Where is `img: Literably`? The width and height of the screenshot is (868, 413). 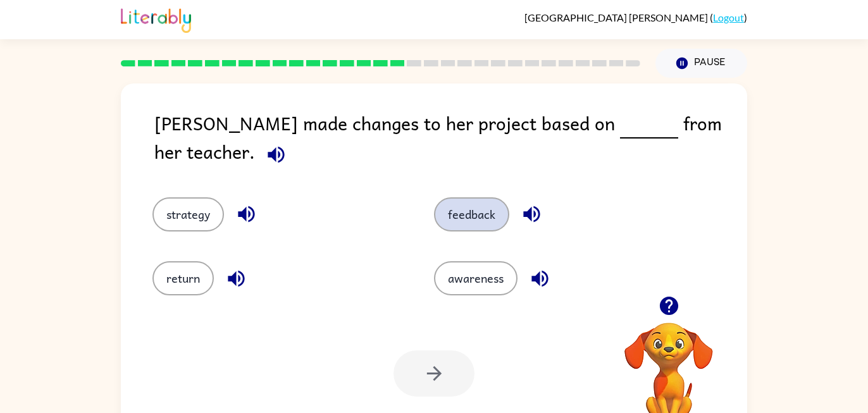 img: Literably is located at coordinates (156, 19).